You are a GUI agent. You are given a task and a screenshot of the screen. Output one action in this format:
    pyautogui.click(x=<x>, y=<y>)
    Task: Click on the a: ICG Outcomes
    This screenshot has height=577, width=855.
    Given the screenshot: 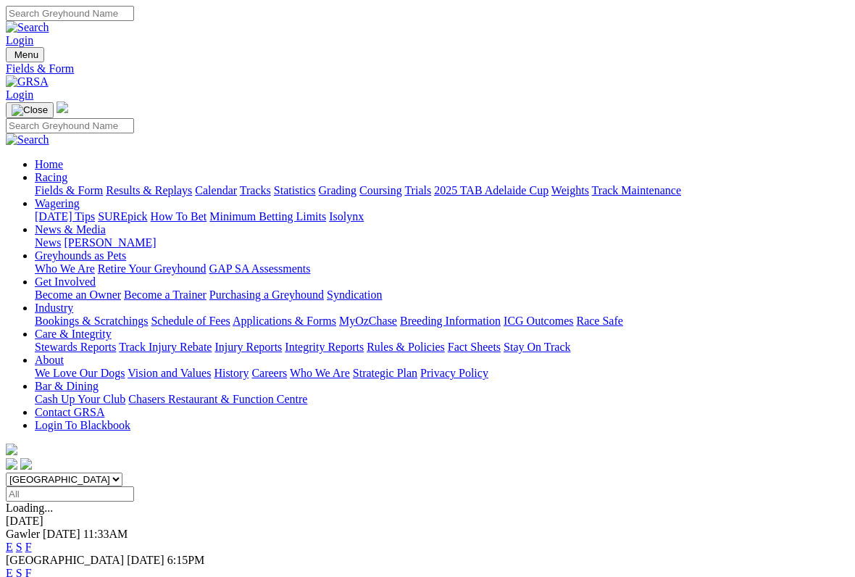 What is the action you would take?
    pyautogui.click(x=539, y=320)
    